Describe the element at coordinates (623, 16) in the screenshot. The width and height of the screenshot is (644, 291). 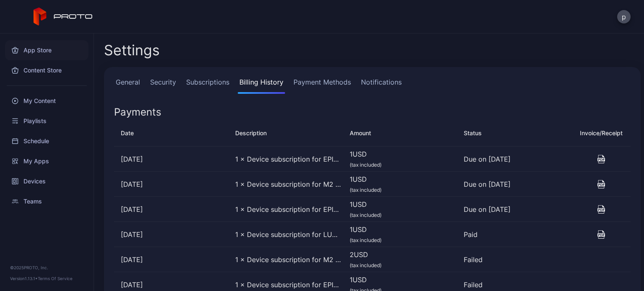
I see `button: p` at that location.